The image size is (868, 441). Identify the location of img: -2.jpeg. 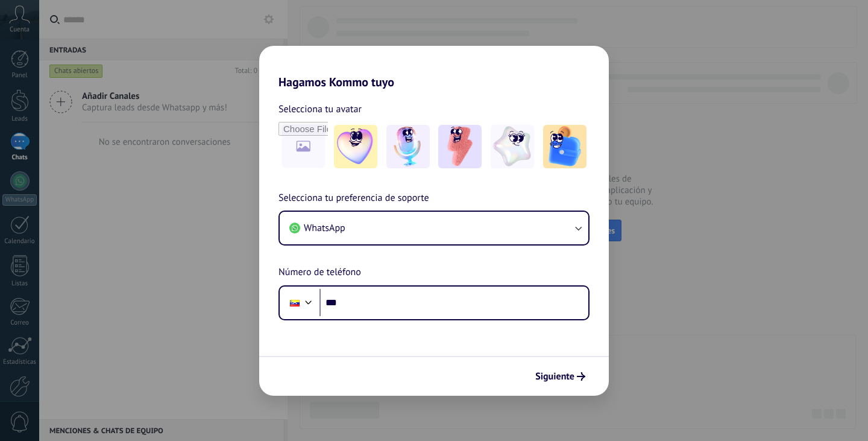
(408, 147).